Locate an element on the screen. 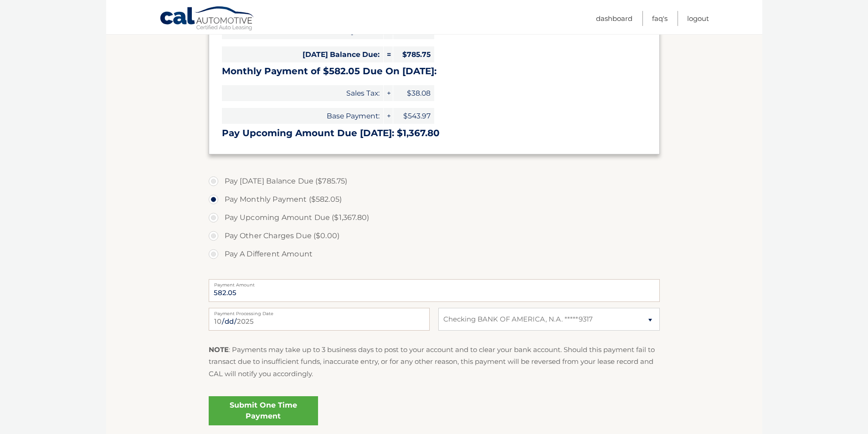 The image size is (868, 434). label: Payment Processing Date is located at coordinates (319, 311).